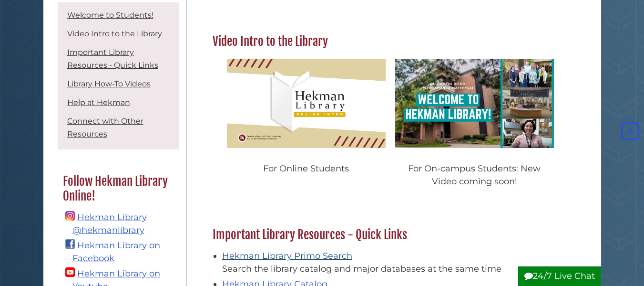  What do you see at coordinates (395, 269) in the screenshot?
I see `div: Search the library catalog and major databases at the same time` at bounding box center [395, 269].